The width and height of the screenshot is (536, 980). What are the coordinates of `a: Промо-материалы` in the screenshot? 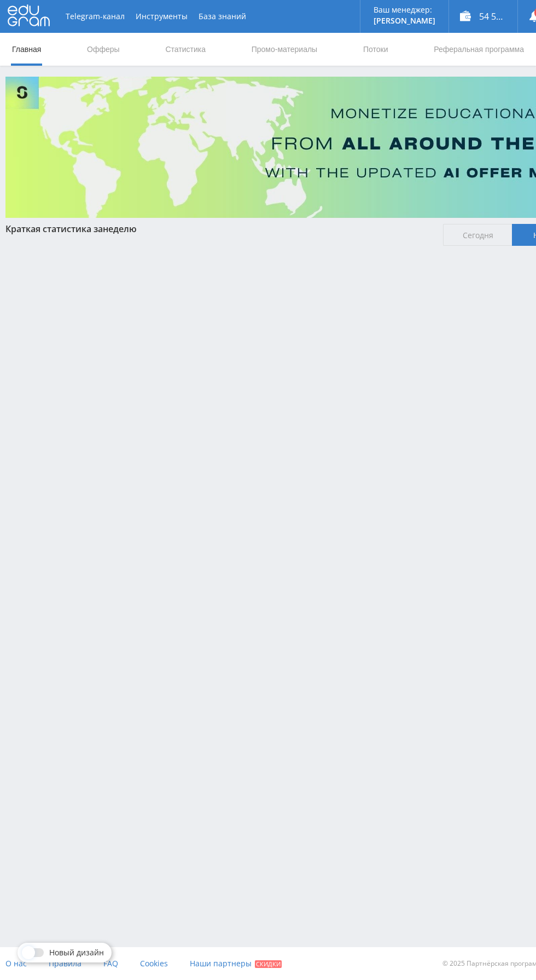 It's located at (284, 49).